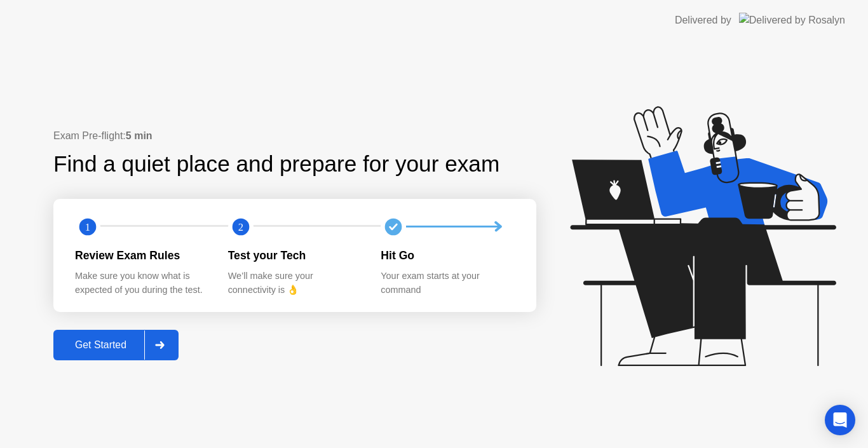 The image size is (868, 448). I want to click on div: Get Started, so click(100, 345).